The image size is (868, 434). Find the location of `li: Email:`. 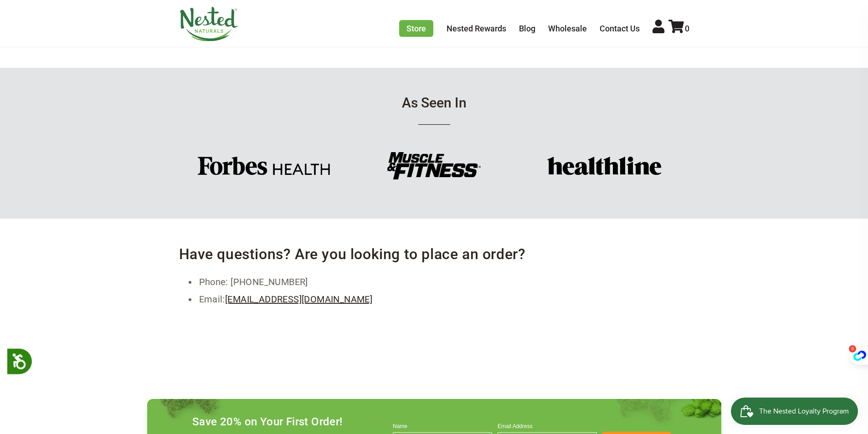

li: Email: is located at coordinates (443, 299).